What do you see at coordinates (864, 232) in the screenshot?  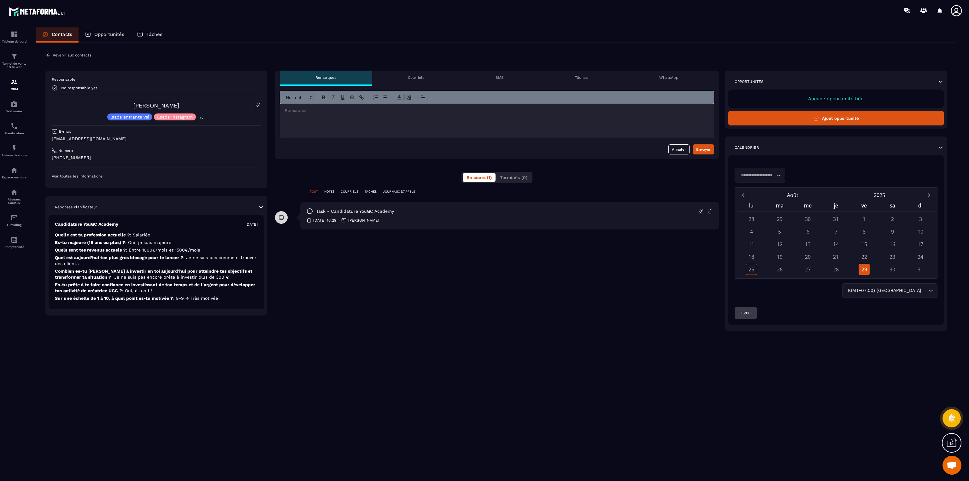 I see `div: 8` at bounding box center [864, 232].